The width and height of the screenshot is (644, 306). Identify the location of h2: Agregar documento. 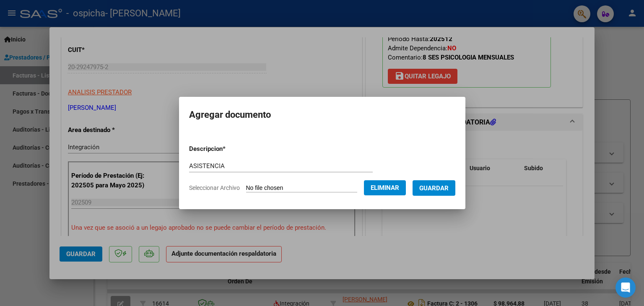
(322, 115).